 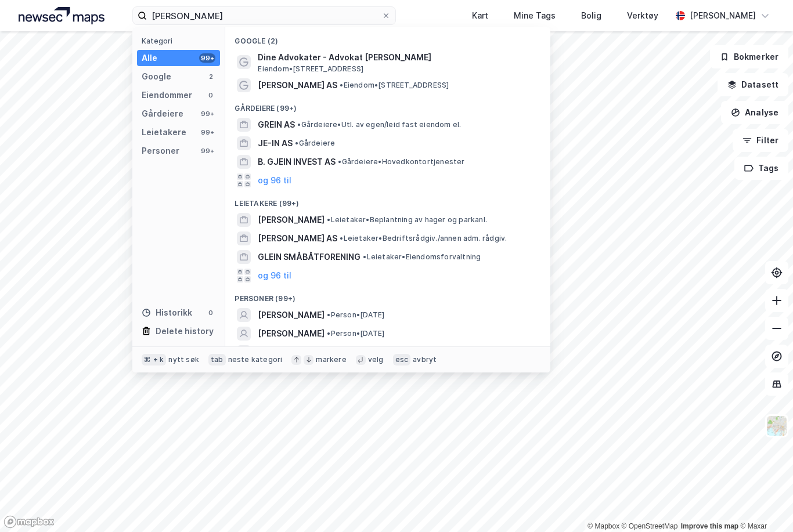 What do you see at coordinates (315, 143) in the screenshot?
I see `span: Gårdeiere` at bounding box center [315, 143].